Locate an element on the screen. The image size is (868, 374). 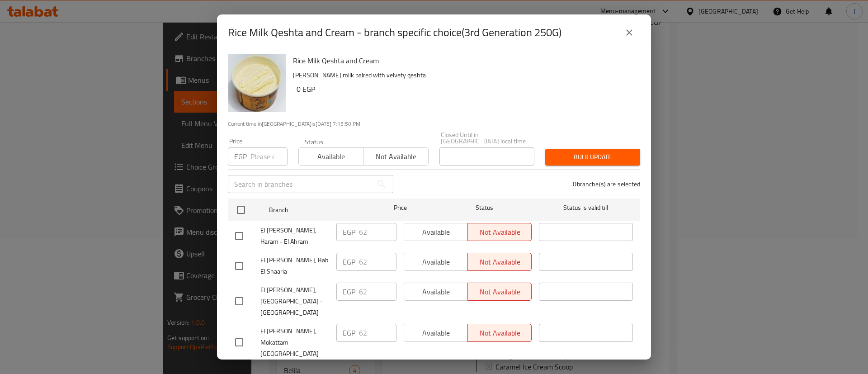
span: Status is located at coordinates (485, 208).